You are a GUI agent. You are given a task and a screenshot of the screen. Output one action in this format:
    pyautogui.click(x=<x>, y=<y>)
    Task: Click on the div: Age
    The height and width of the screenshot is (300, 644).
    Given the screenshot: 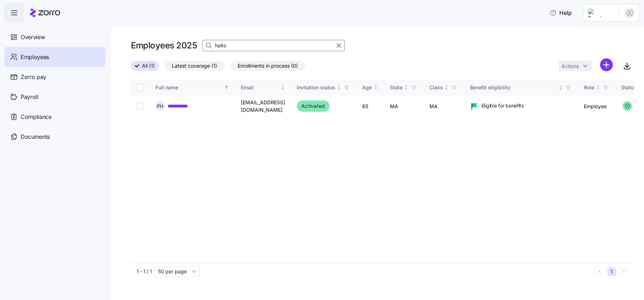 What is the action you would take?
    pyautogui.click(x=367, y=87)
    